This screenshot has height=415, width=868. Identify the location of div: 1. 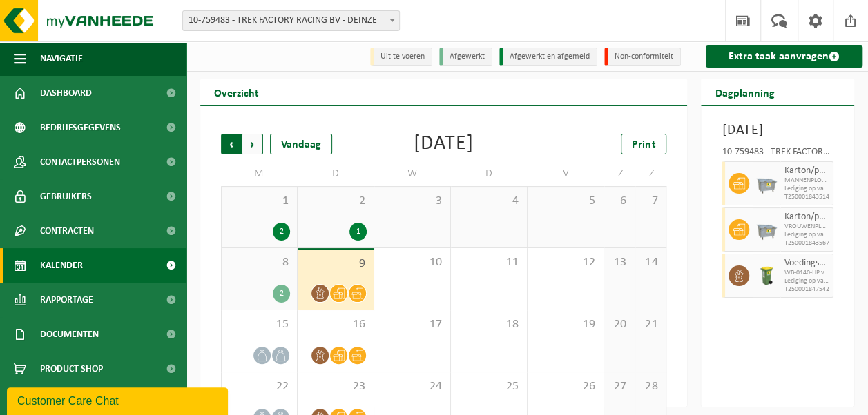
(358, 232).